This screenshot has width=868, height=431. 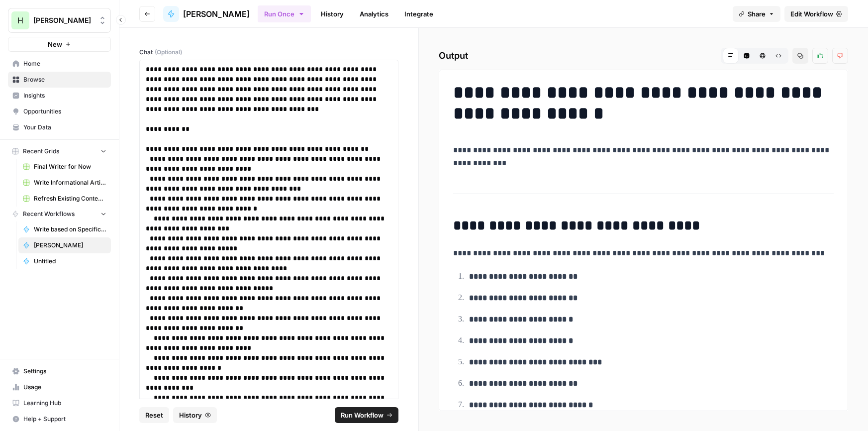 What do you see at coordinates (419, 14) in the screenshot?
I see `a: Integrate` at bounding box center [419, 14].